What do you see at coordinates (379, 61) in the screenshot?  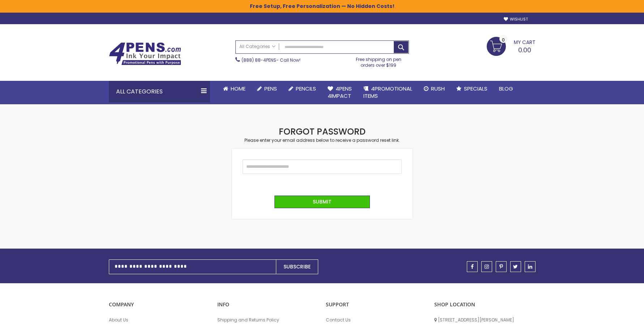 I see `div: Free shipping on pen orders over $199` at bounding box center [379, 61].